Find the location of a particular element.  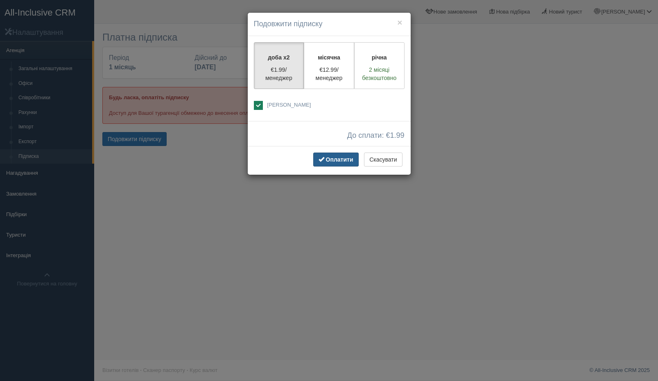

p: річна is located at coordinates (379, 57).